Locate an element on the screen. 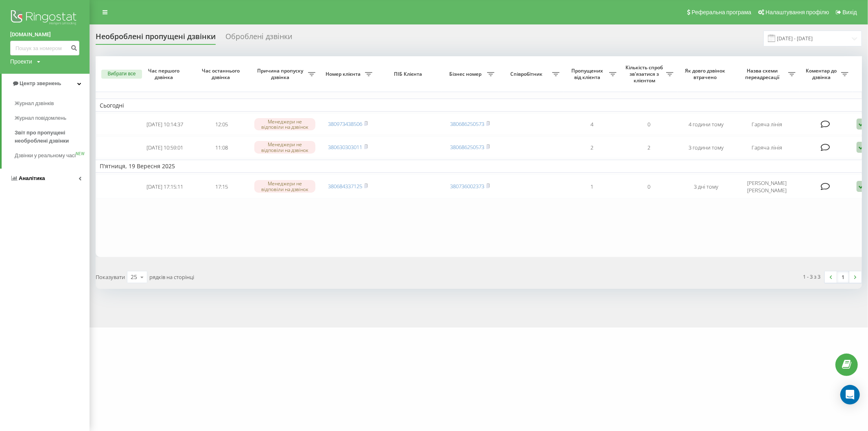 This screenshot has width=868, height=431. font: Оброблені дзвінки is located at coordinates (259, 37).